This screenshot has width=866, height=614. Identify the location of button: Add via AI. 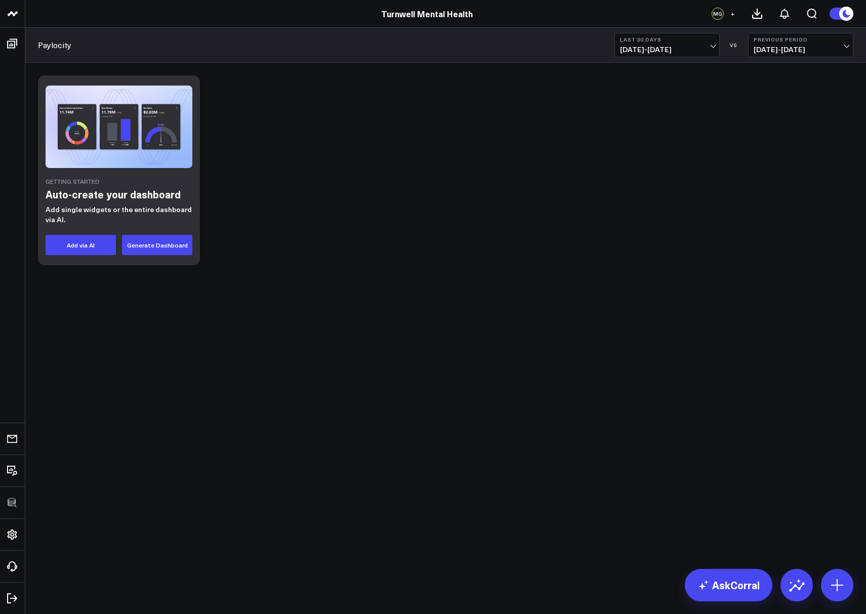
(81, 245).